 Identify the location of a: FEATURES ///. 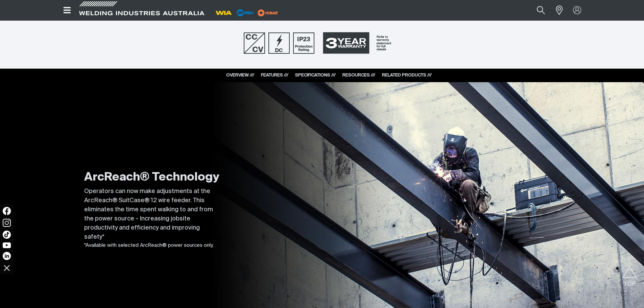
(275, 75).